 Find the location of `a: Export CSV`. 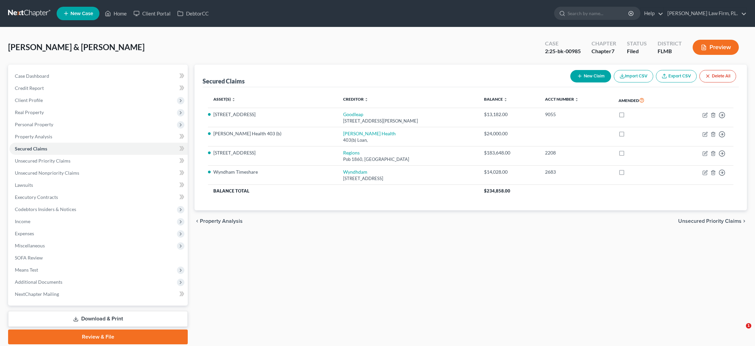

a: Export CSV is located at coordinates (676, 76).